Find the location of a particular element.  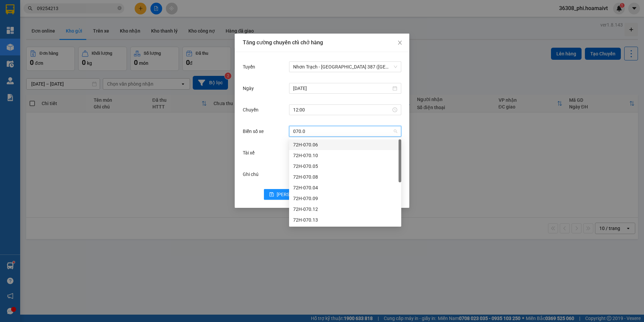

input: Chuyến is located at coordinates (342, 110).